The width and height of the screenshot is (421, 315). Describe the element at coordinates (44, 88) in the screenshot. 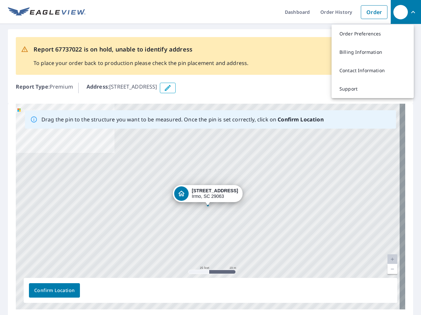

I see `p: : Premium` at that location.